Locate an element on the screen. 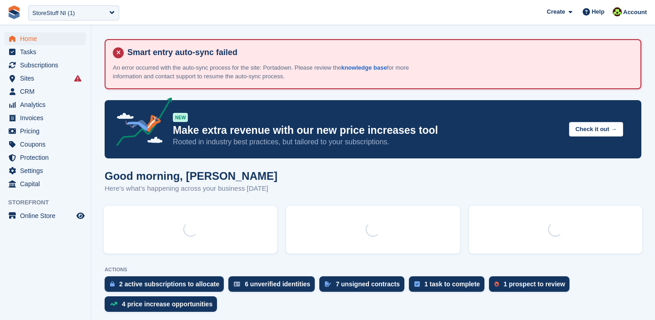  img: price-adjustments-announcement-icon-8257ccfd72463d97f412b2fc003d46551f7dbcb40ab6d574587a9cd5c0d94... is located at coordinates (141, 123).